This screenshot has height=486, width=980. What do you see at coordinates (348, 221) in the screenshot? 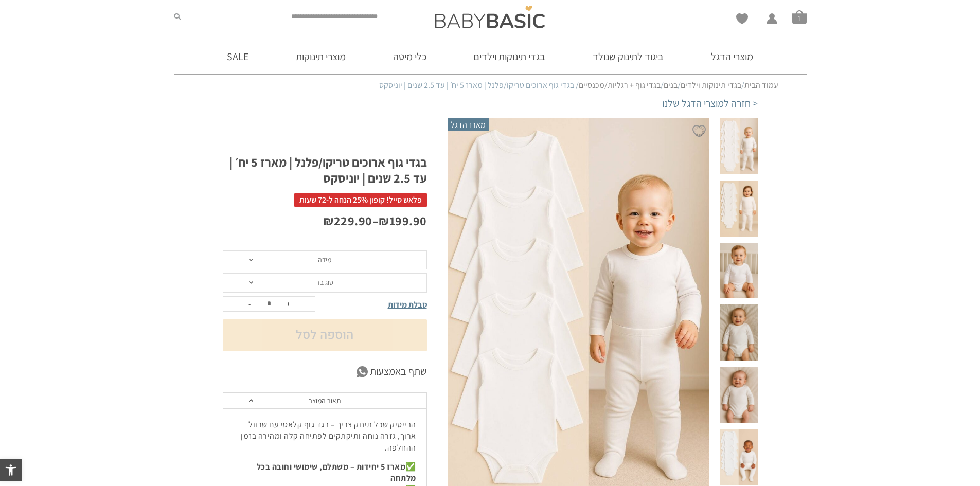
I see `bdi: 229.90` at bounding box center [348, 221].